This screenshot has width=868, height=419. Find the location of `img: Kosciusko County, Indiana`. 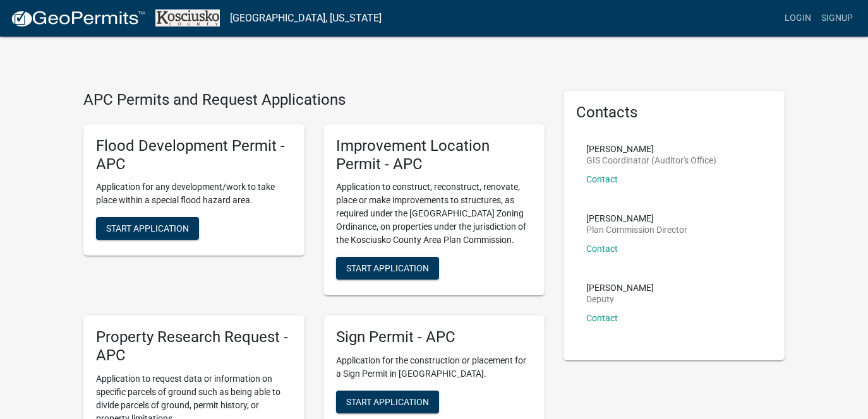

img: Kosciusko County, Indiana is located at coordinates (187, 18).